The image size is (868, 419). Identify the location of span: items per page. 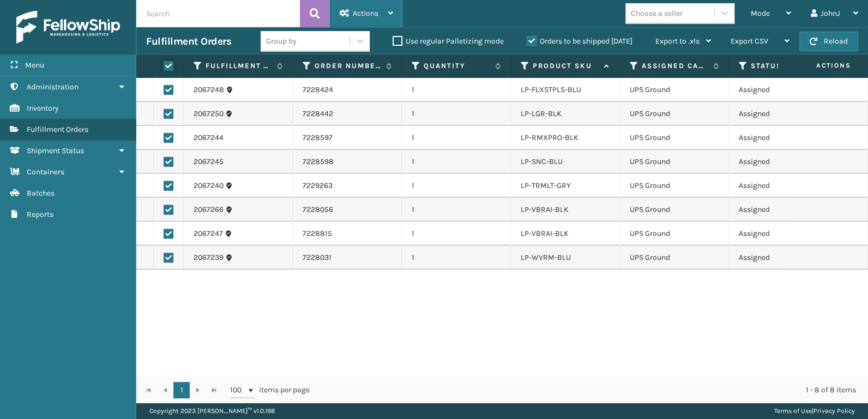
(270, 390).